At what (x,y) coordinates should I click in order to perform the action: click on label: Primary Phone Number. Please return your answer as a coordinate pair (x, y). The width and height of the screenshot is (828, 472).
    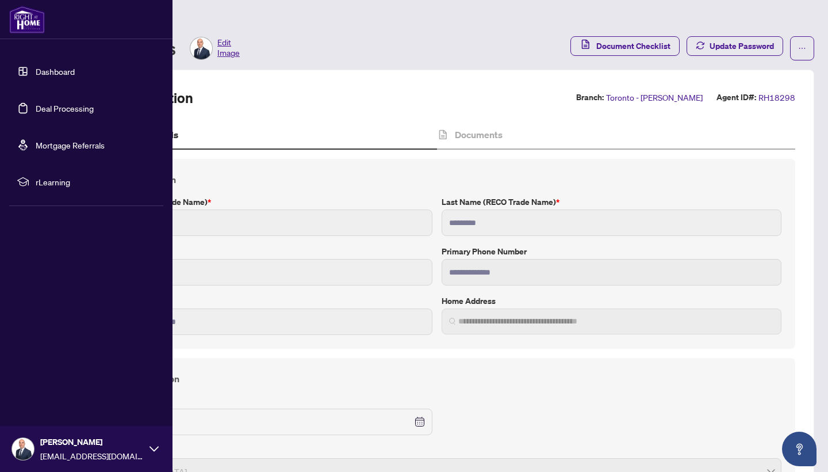
    Looking at the image, I should click on (611, 251).